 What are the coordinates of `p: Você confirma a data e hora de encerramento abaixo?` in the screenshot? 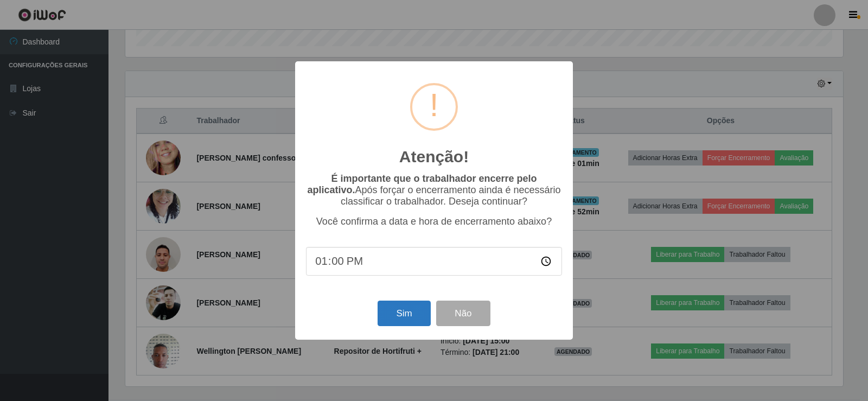 It's located at (434, 222).